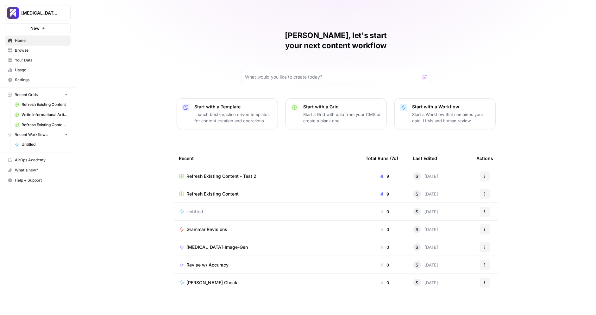  What do you see at coordinates (41, 80) in the screenshot?
I see `span: Settings` at bounding box center [41, 80].